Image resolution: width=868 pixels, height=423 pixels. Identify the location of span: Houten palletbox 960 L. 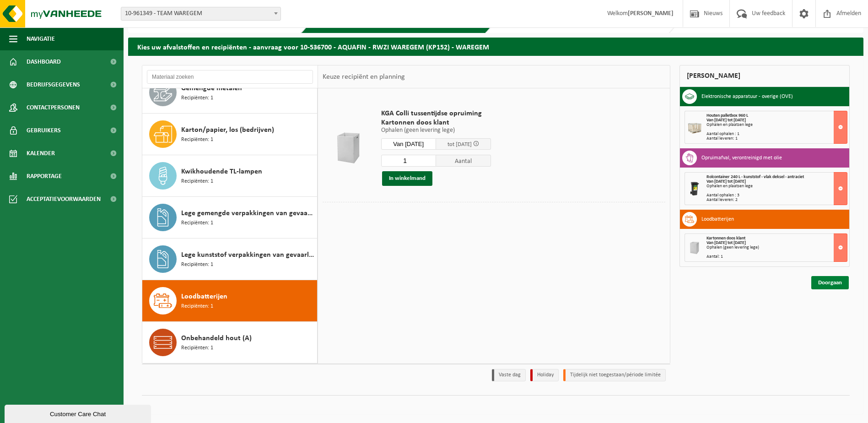
(727, 115).